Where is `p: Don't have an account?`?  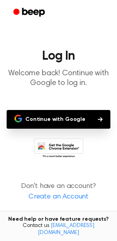 p: Don't have an account? is located at coordinates (58, 192).